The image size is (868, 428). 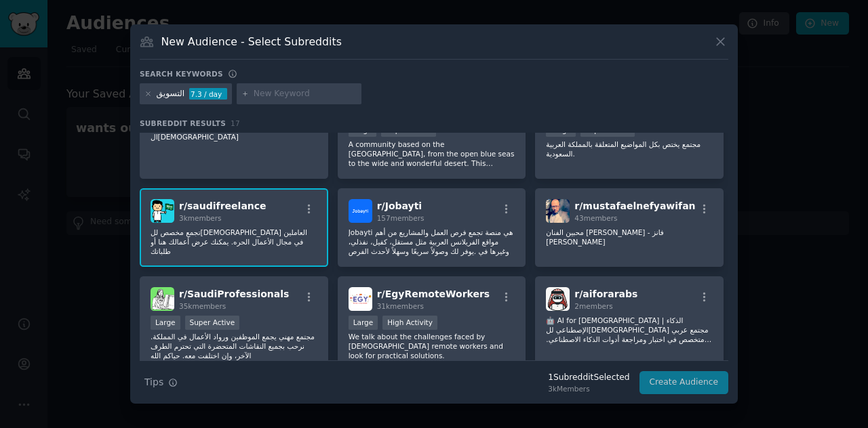 What do you see at coordinates (593, 307) in the screenshot?
I see `span: 2 members` at bounding box center [593, 307].